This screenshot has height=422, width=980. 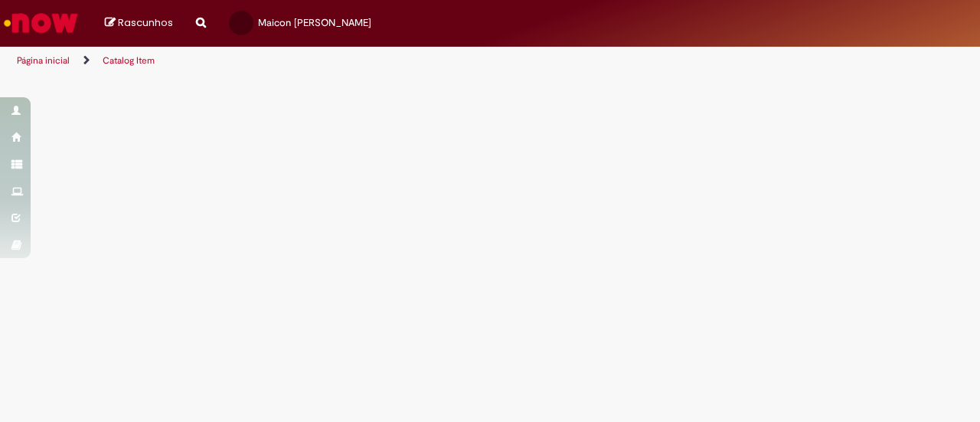 I want to click on ul: Trilhas de página, so click(x=326, y=61).